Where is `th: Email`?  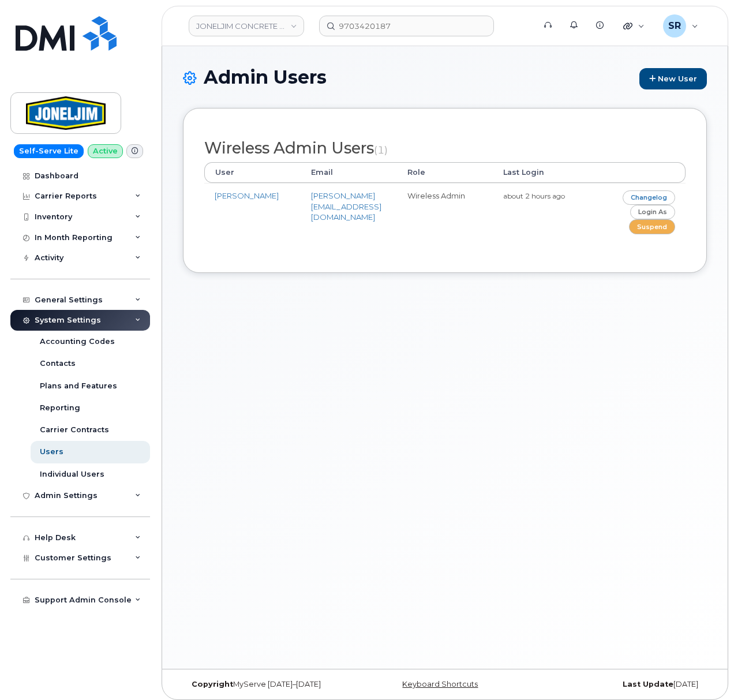
th: Email is located at coordinates (348, 172).